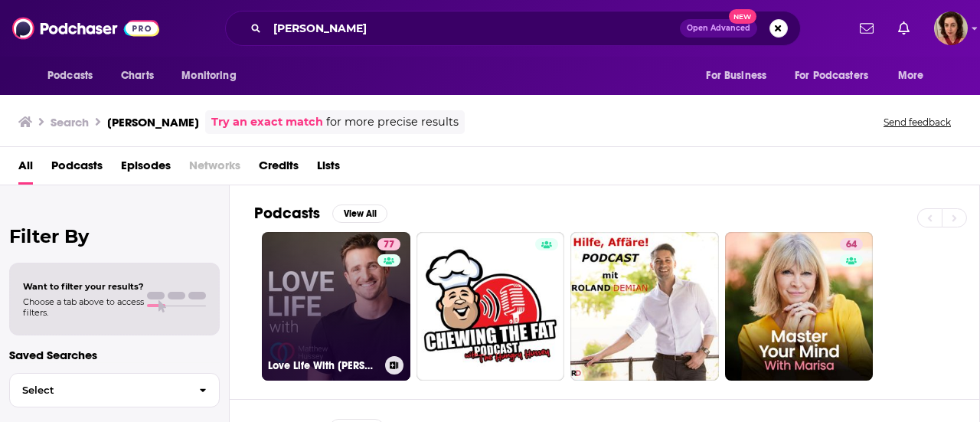 The width and height of the screenshot is (980, 422). Describe the element at coordinates (951, 29) in the screenshot. I see `button: Show profile menu` at that location.